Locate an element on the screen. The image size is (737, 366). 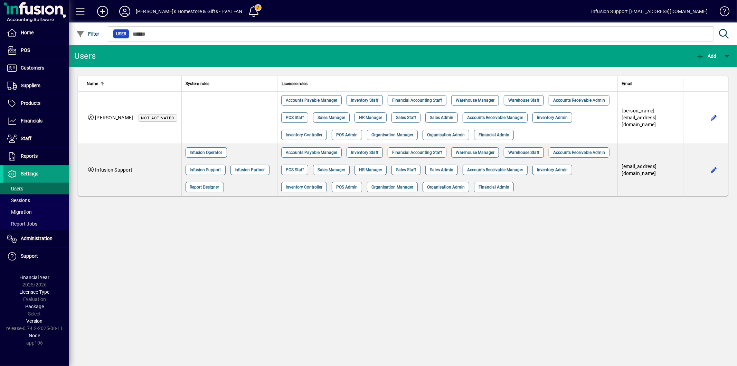
span: Staff is located at coordinates (26, 138).